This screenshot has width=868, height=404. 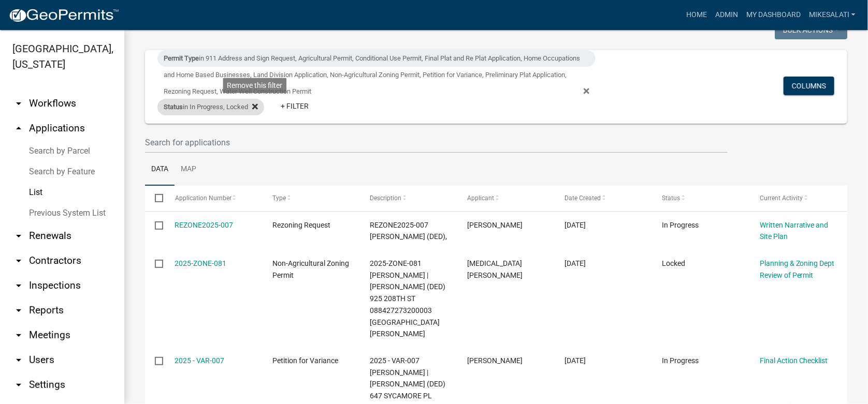 I want to click on span: 09/15/2025, so click(x=575, y=263).